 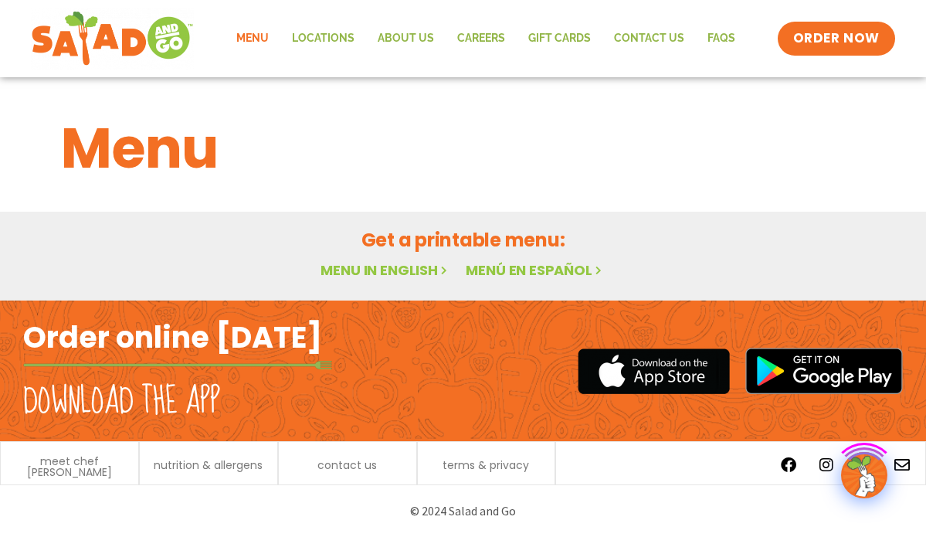 I want to click on a: terms & privacy, so click(x=486, y=465).